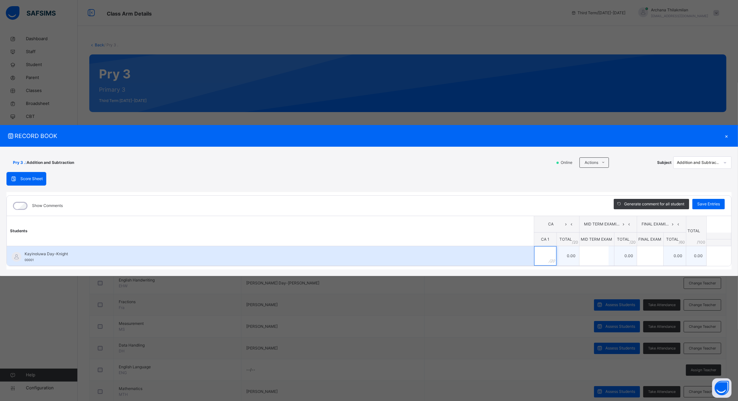 The image size is (738, 401). Describe the element at coordinates (602, 224) in the screenshot. I see `span: MID TERM EXAMINATION` at that location.